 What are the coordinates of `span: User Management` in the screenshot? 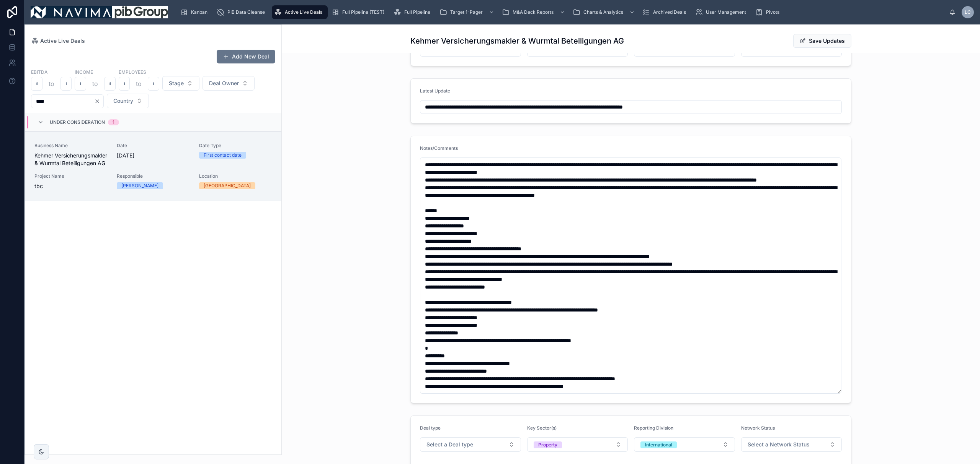 It's located at (725, 12).